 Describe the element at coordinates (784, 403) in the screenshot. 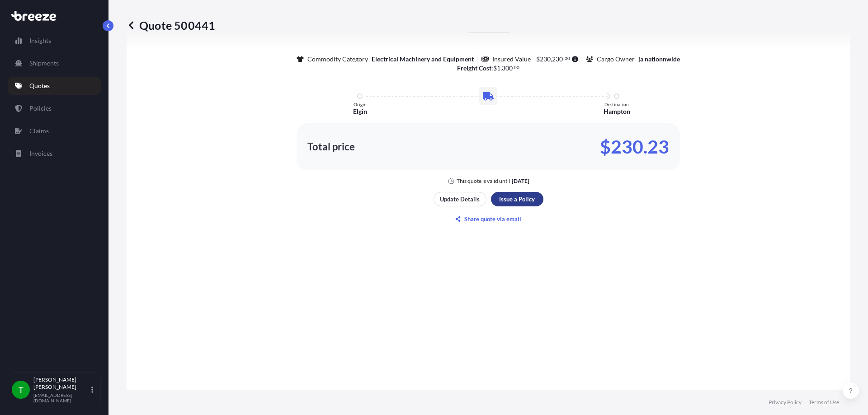

I see `a: Privacy Policy` at that location.